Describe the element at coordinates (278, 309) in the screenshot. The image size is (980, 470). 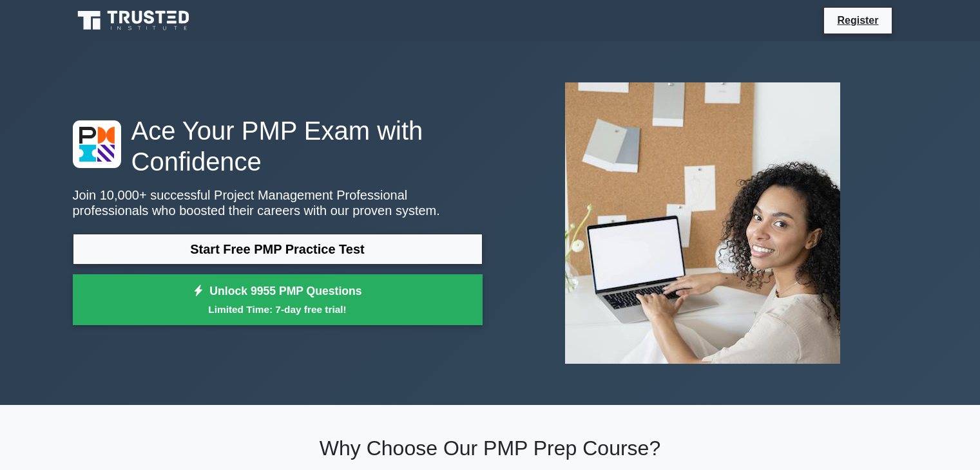
I see `small: Limited Time: 7-day free trial!` at that location.